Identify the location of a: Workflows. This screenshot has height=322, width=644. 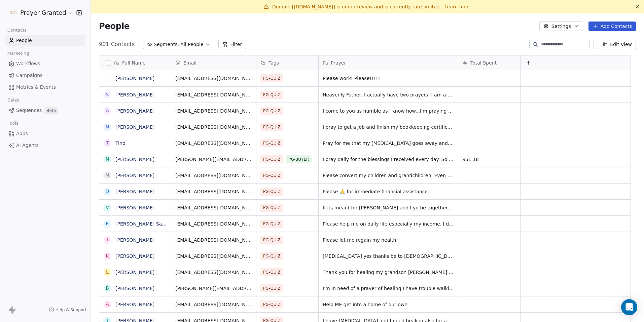
(45, 63).